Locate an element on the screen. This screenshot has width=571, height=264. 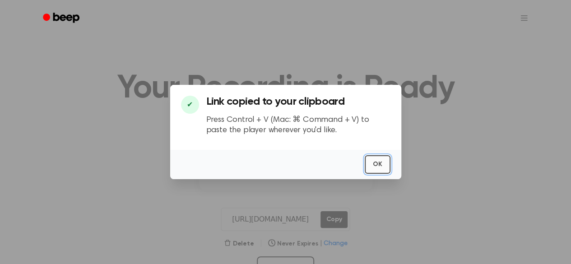
a: Beep is located at coordinates (62, 18).